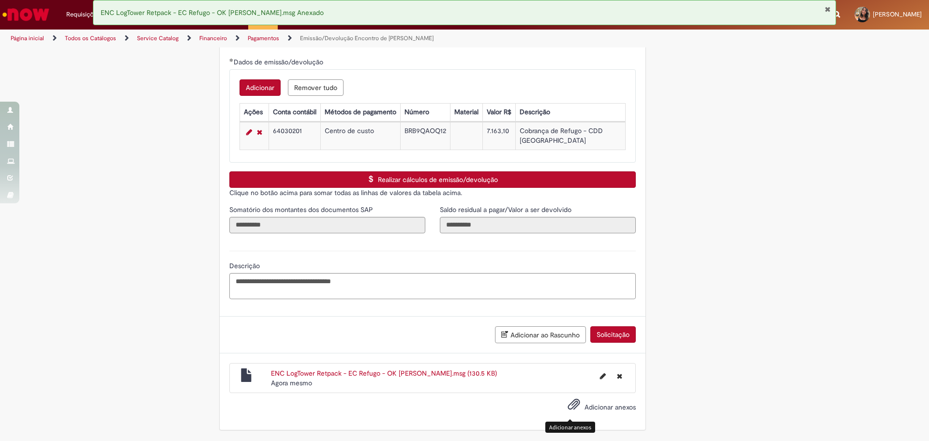 The width and height of the screenshot is (929, 441). What do you see at coordinates (310, 38) in the screenshot?
I see `ul: Trilhas de página` at bounding box center [310, 38].